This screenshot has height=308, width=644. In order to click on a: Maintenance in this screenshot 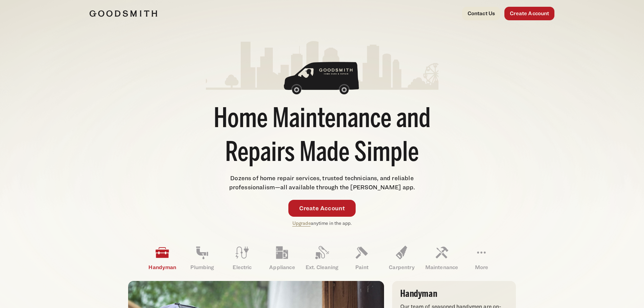, I will do `click(441, 258)`.